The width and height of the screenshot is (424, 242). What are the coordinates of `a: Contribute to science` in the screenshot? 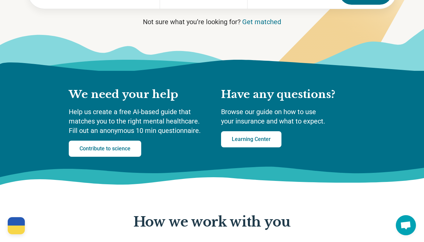 It's located at (105, 149).